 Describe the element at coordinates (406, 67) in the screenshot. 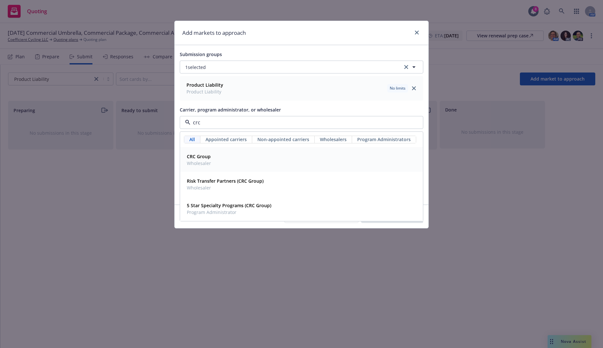

I see `a: clear selection` at that location.